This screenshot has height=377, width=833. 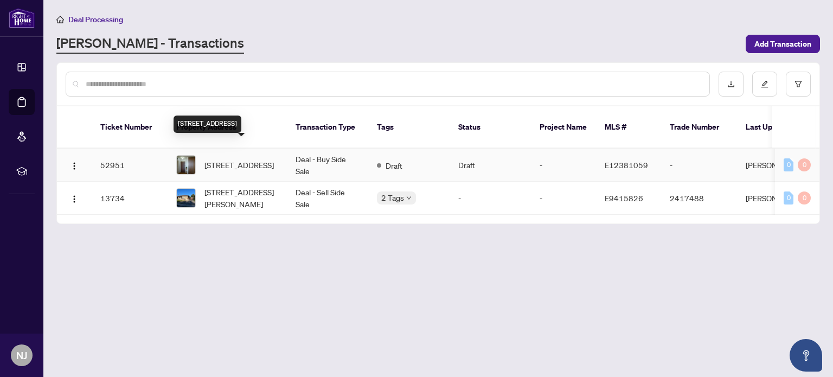 I want to click on td: 13734, so click(x=130, y=198).